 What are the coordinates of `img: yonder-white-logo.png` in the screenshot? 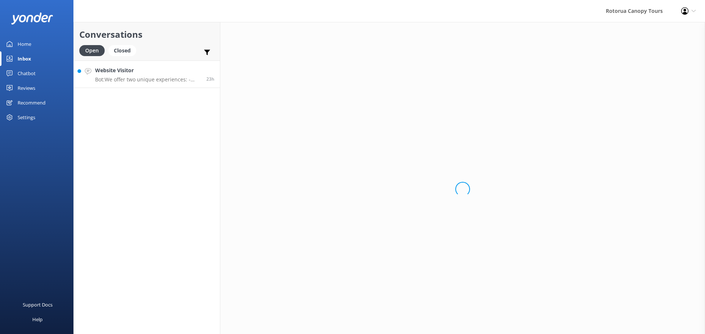 It's located at (32, 18).